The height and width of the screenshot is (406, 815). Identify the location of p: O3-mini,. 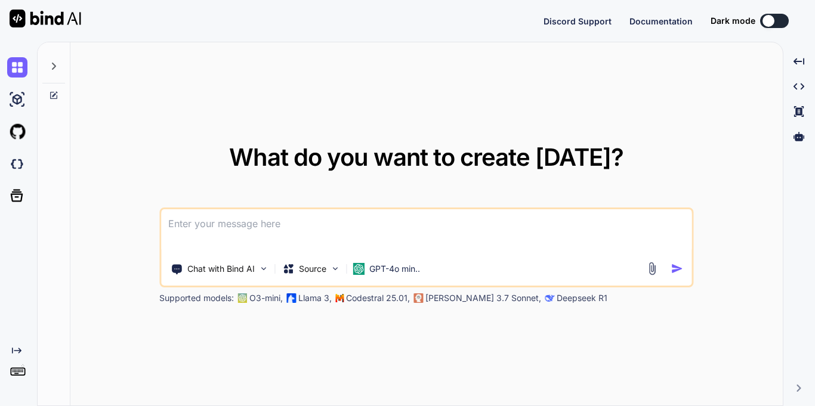
(266, 298).